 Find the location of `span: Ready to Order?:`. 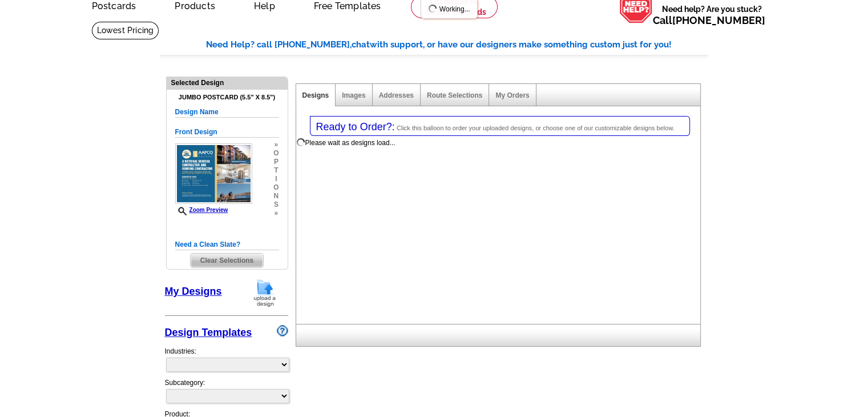

span: Ready to Order?: is located at coordinates (356, 127).